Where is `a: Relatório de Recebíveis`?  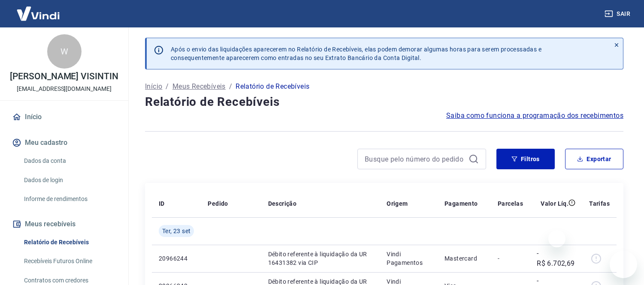
a: Relatório de Recebíveis is located at coordinates (69, 242).